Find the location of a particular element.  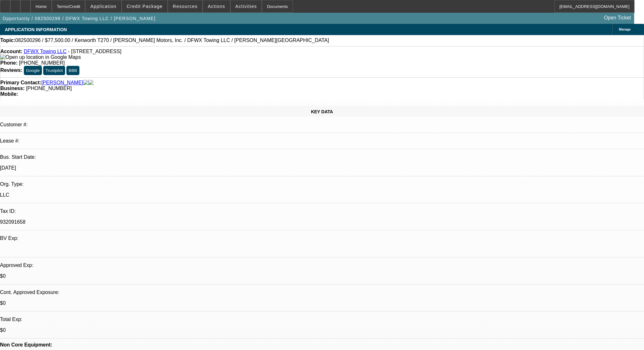

a: DFWX Towing LLC is located at coordinates (45, 51).